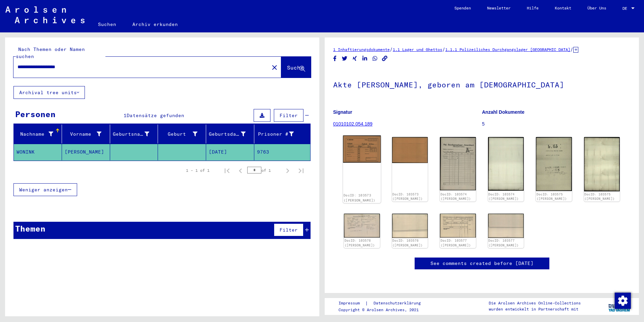  What do you see at coordinates (296, 67) in the screenshot?
I see `button: Suche` at bounding box center [296, 67].